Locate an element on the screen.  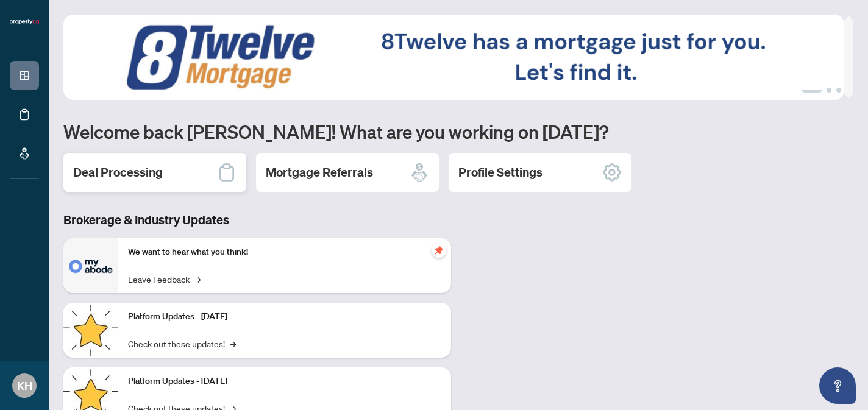
button: 2 is located at coordinates (828, 90).